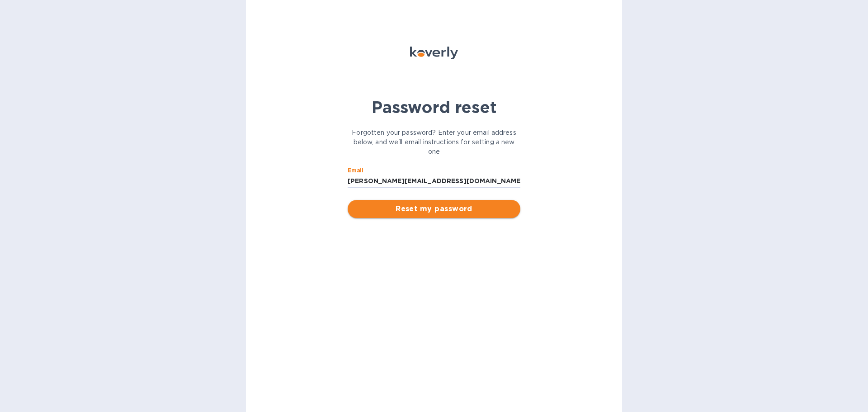 Image resolution: width=868 pixels, height=412 pixels. Describe the element at coordinates (434, 209) in the screenshot. I see `span: Reset my password` at that location.